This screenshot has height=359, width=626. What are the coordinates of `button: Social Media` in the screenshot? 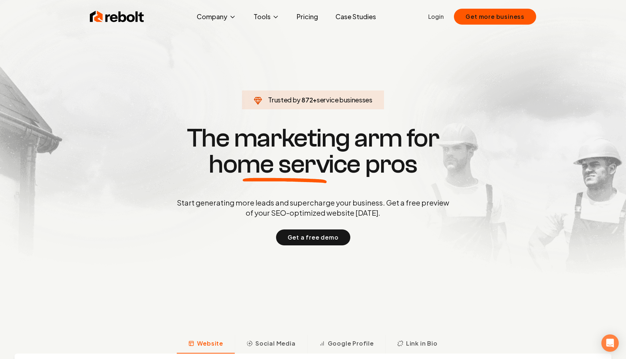 It's located at (271, 344).